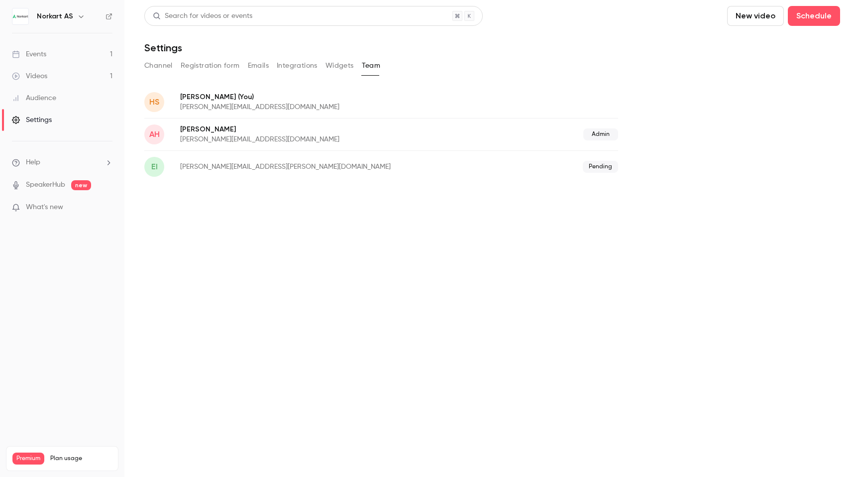 This screenshot has width=860, height=477. What do you see at coordinates (81, 185) in the screenshot?
I see `span: new` at bounding box center [81, 185].